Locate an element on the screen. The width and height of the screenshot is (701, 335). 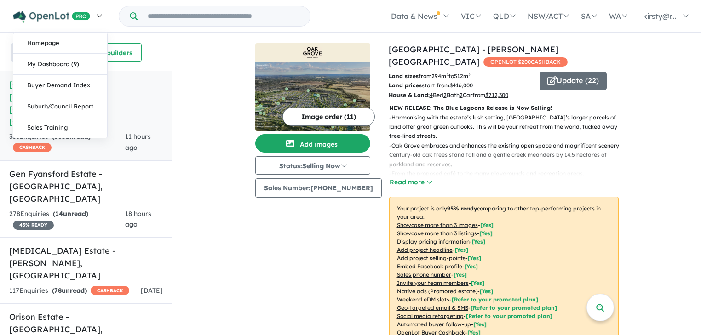
u: 4 is located at coordinates (431, 95).